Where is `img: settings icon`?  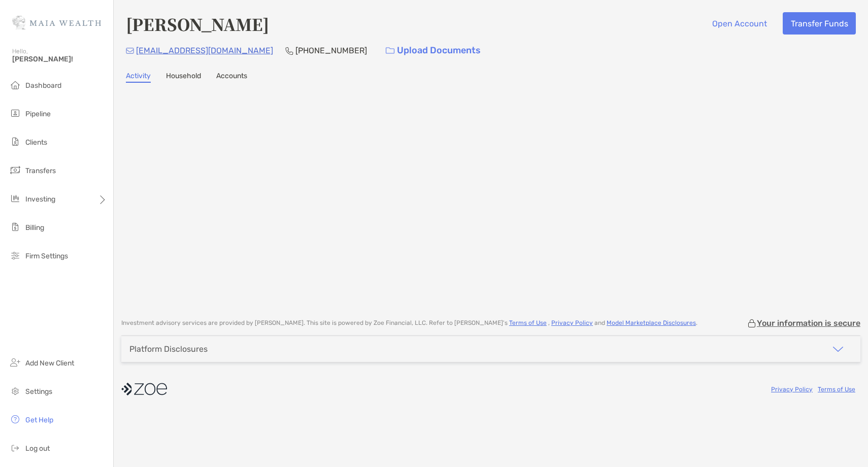 img: settings icon is located at coordinates (16, 391).